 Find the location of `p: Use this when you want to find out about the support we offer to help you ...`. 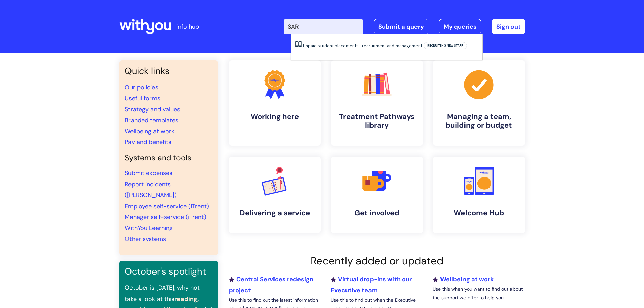

p: Use this when you want to find out about the support we offer to help you ... is located at coordinates (479, 294).